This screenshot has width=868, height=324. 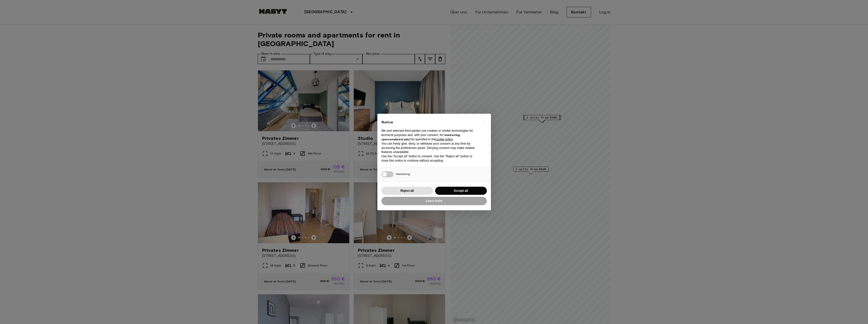 I want to click on button: Learn more, so click(x=434, y=201).